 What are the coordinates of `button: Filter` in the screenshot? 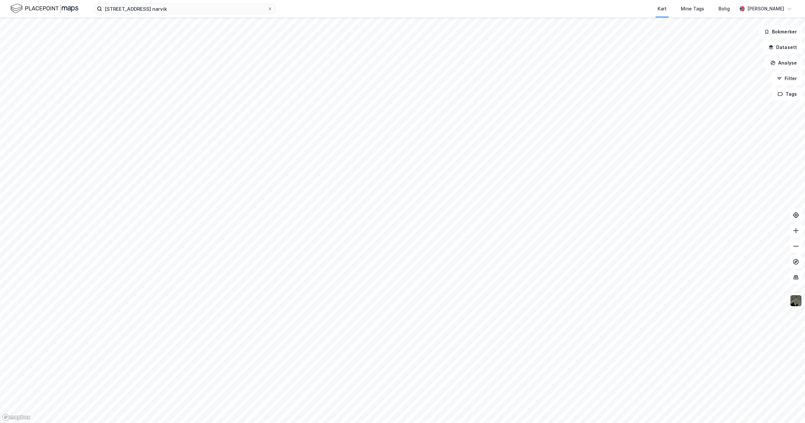 It's located at (787, 78).